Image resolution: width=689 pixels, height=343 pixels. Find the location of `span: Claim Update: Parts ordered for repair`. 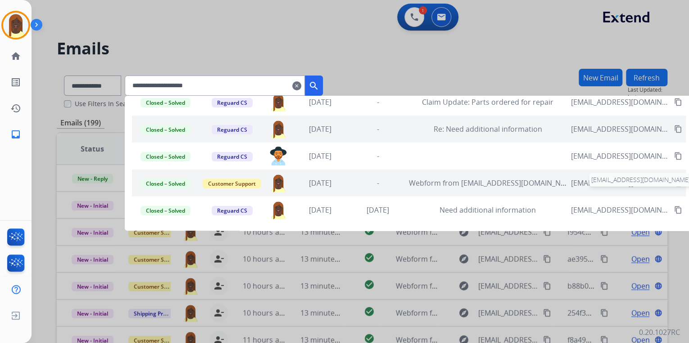

span: Claim Update: Parts ordered for repair is located at coordinates (487, 102).